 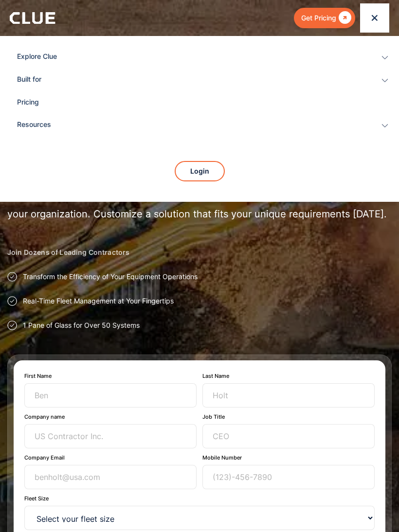 I want to click on a: Login, so click(x=200, y=171).